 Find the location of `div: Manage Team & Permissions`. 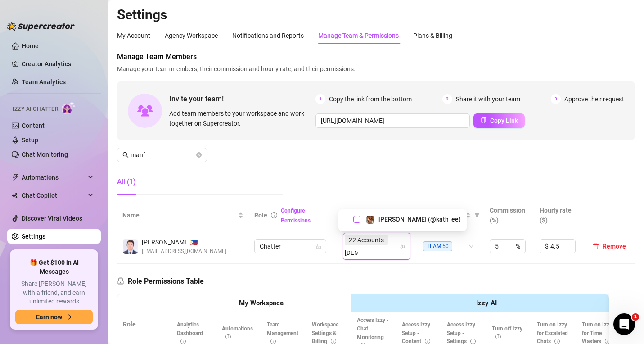

div: Manage Team & Permissions is located at coordinates (358, 36).